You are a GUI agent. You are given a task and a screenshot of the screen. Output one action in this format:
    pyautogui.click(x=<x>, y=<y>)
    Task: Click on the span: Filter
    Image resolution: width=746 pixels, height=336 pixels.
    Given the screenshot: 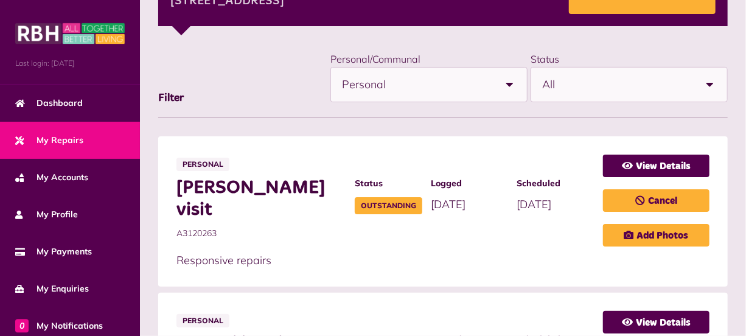 What is the action you would take?
    pyautogui.click(x=171, y=98)
    